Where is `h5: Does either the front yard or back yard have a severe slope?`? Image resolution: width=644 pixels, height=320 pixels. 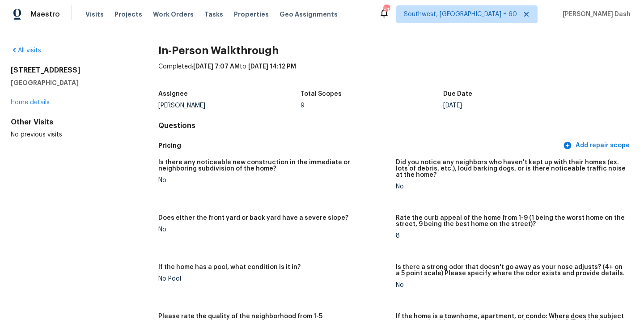 h5: Does either the front yard or back yard have a severe slope? is located at coordinates (254, 218).